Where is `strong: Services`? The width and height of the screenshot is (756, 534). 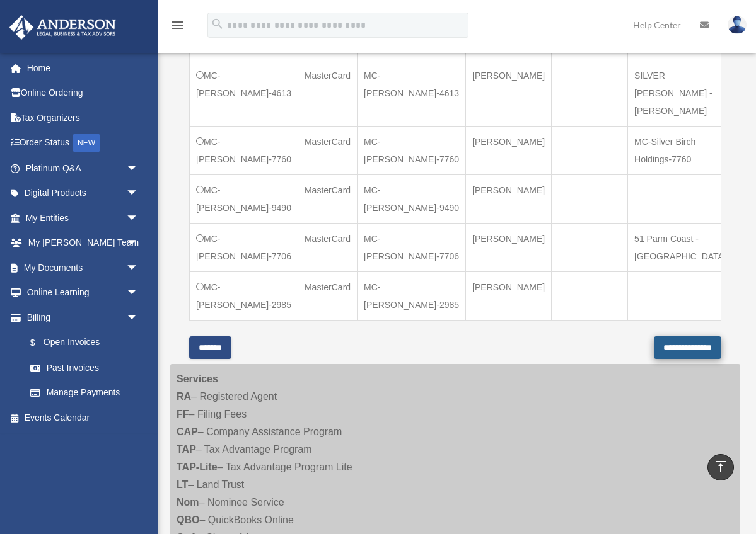
strong: Services is located at coordinates (197, 379).